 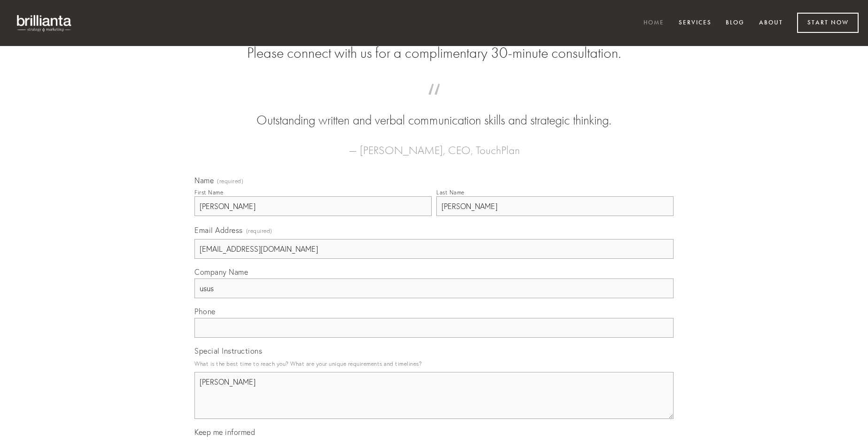 What do you see at coordinates (208, 192) in the screenshot?
I see `div: First Name` at bounding box center [208, 192].